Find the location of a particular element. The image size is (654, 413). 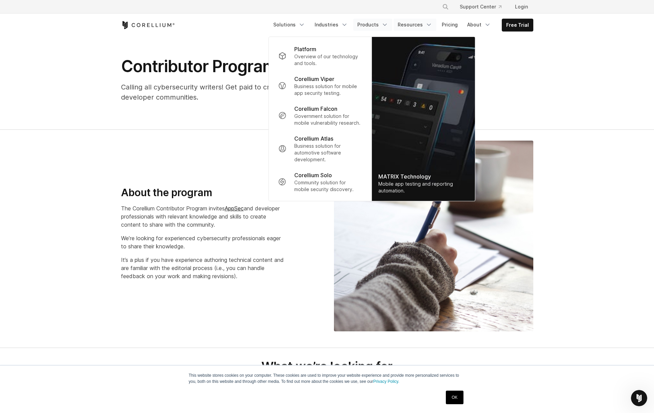

p: Corellium Viper is located at coordinates (314, 79).